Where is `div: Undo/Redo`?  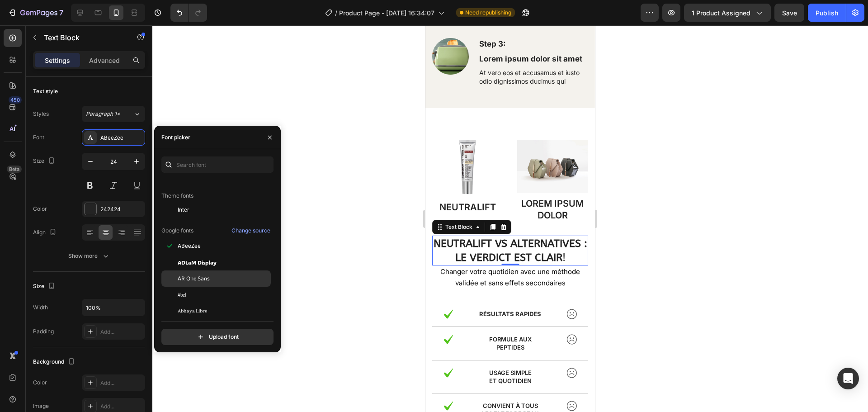
div: Undo/Redo is located at coordinates (189, 13).